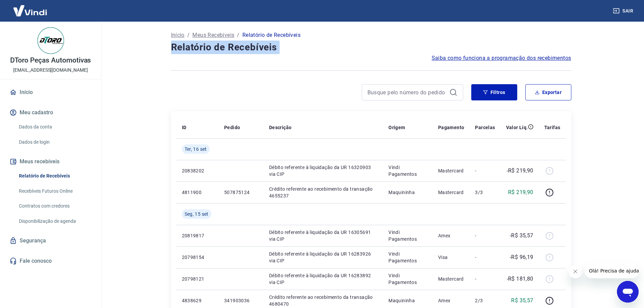  I want to click on p: R$ 35,57, so click(522, 300).